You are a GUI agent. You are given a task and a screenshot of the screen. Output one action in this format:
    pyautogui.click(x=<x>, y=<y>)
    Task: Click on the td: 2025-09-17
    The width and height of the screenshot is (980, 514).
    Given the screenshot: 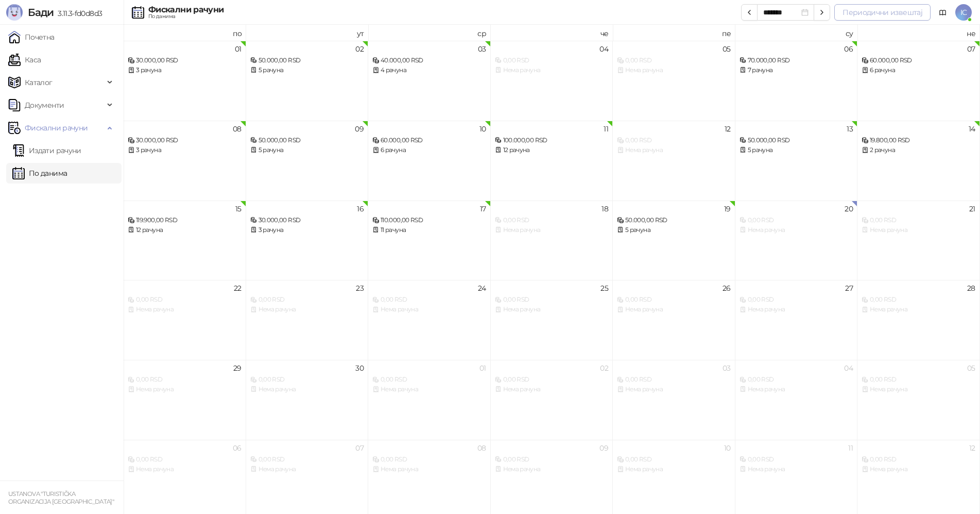 What is the action you would take?
    pyautogui.click(x=429, y=240)
    